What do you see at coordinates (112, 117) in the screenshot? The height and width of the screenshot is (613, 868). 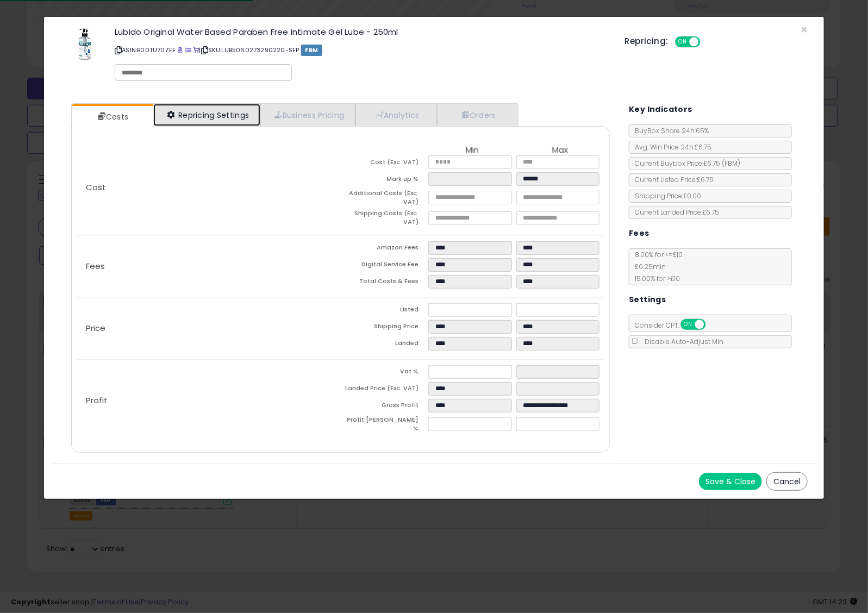 I see `a: Costs` at bounding box center [112, 117].